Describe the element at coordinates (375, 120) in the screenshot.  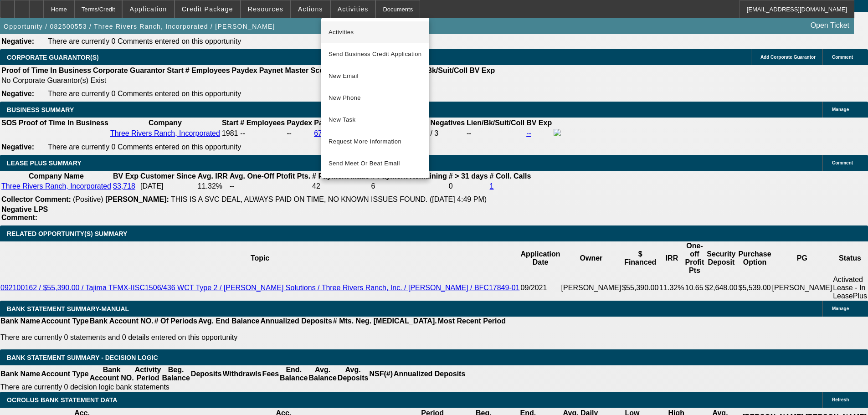
I see `span: New Task` at that location.